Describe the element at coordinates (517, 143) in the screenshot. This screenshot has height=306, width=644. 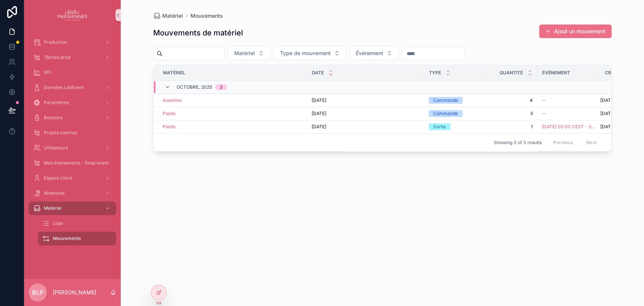
I see `span: Showing 3 of 3 results` at that location.